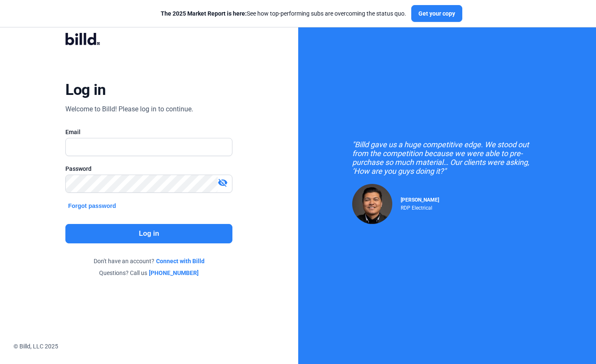  I want to click on div: RDP Electrical, so click(420, 207).